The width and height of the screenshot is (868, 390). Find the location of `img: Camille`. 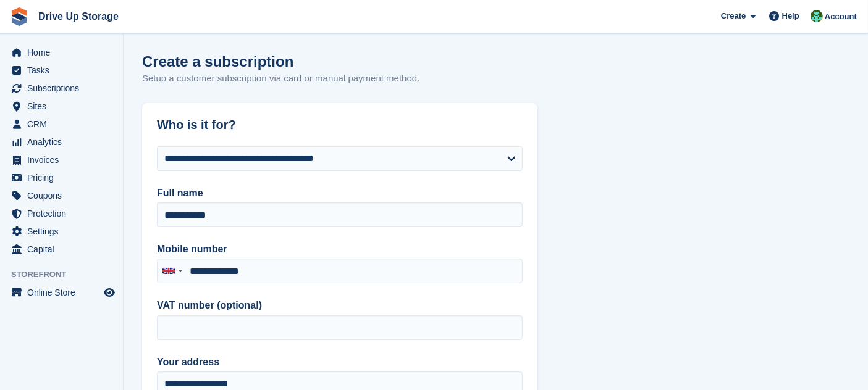

img: Camille is located at coordinates (817, 16).